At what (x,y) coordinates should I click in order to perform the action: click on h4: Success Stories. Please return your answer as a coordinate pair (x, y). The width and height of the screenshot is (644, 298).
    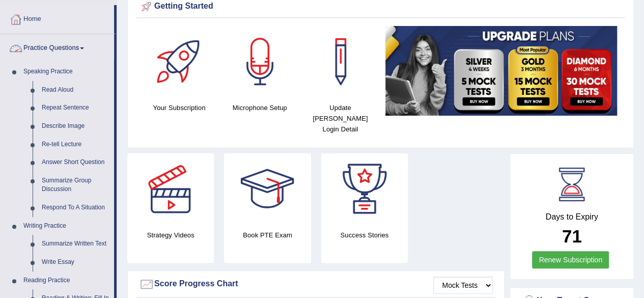
    Looking at the image, I should click on (365, 235).